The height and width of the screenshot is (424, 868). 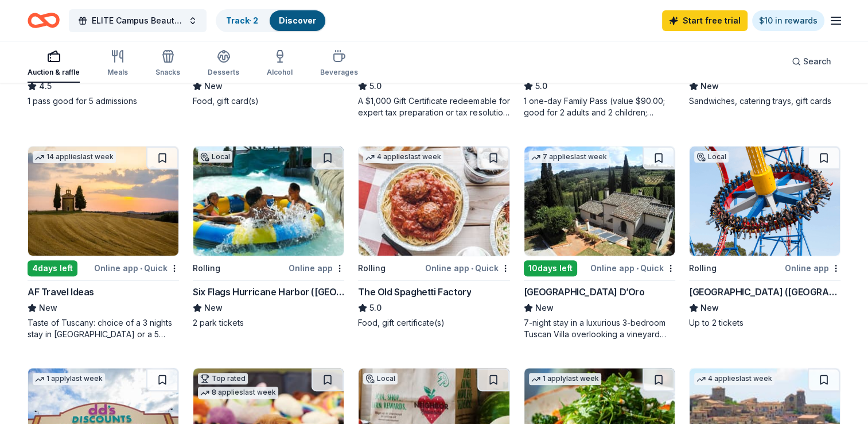 I want to click on div: Up to 2 tickets, so click(x=765, y=323).